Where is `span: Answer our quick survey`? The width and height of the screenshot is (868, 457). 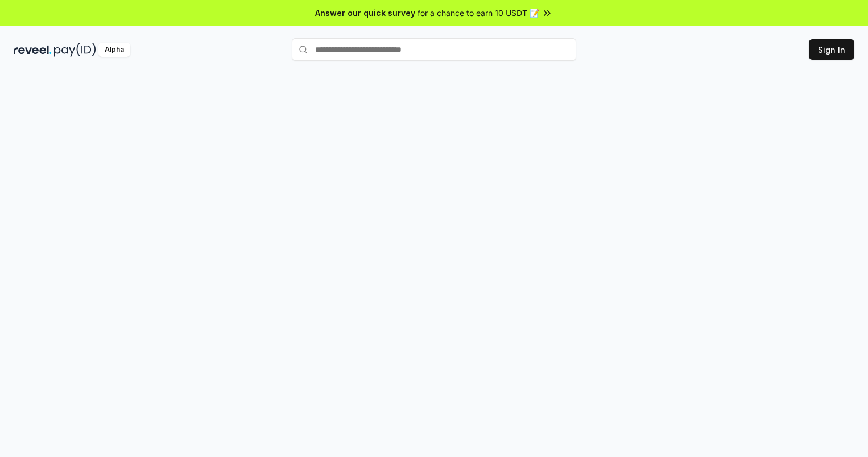
span: Answer our quick survey is located at coordinates (366, 13).